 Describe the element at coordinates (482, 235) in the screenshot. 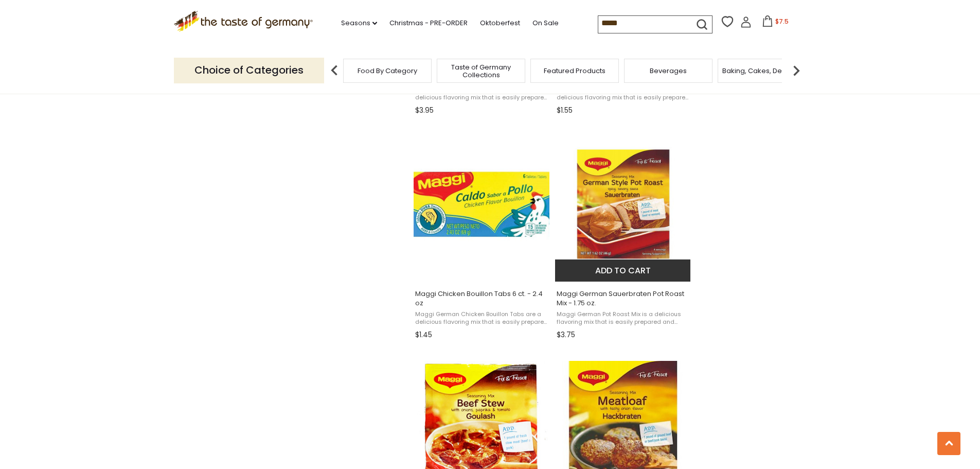

I see `a: Maggi Chicken Bouillon Tabs 6 ct. - 2.4 oz` at that location.